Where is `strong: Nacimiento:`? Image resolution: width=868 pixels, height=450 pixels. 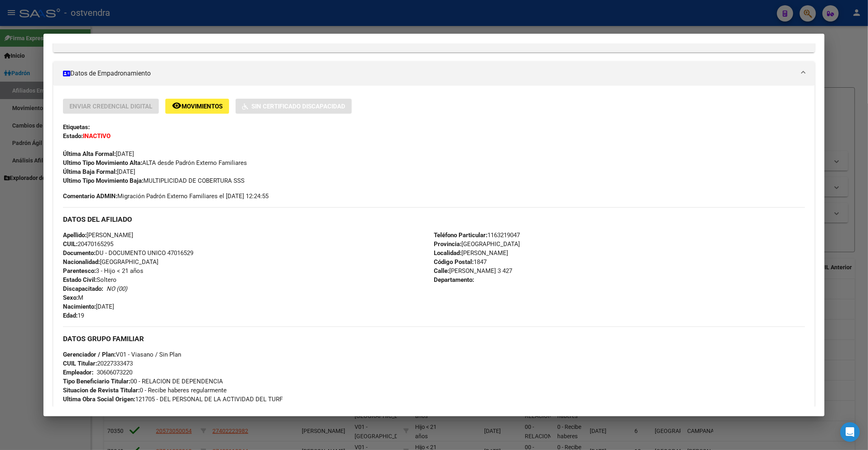 strong: Nacimiento: is located at coordinates (79, 307).